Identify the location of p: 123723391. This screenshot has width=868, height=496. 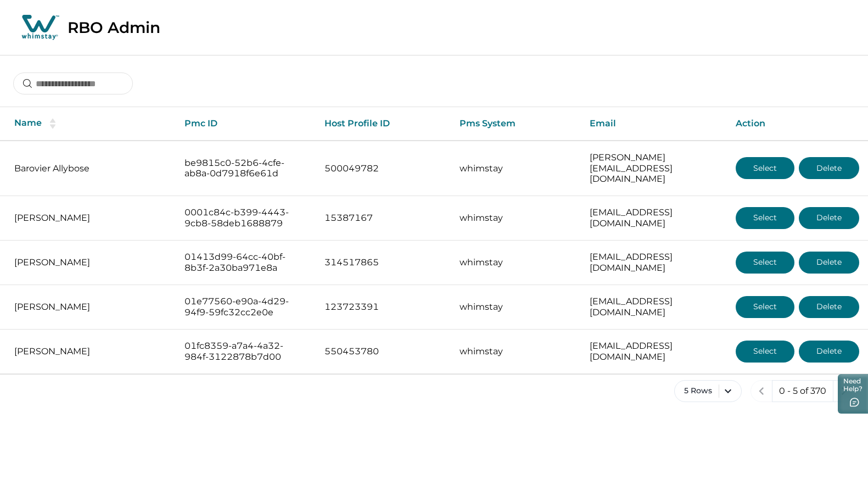
(384, 307).